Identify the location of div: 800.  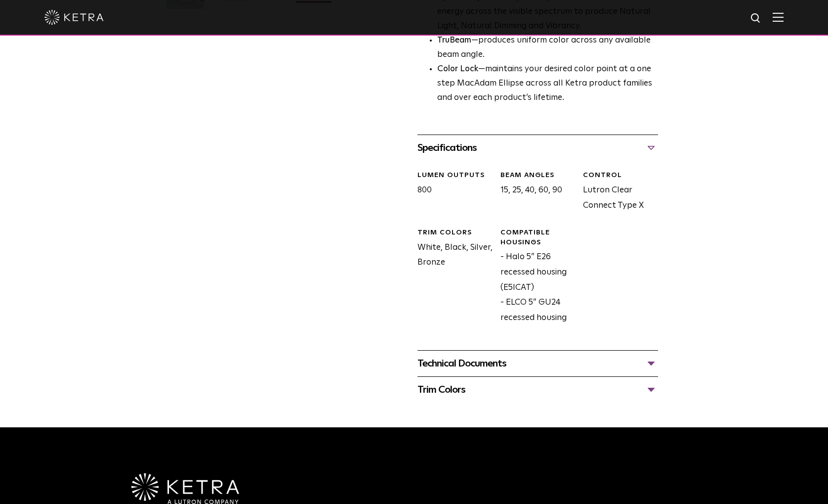
(451, 192).